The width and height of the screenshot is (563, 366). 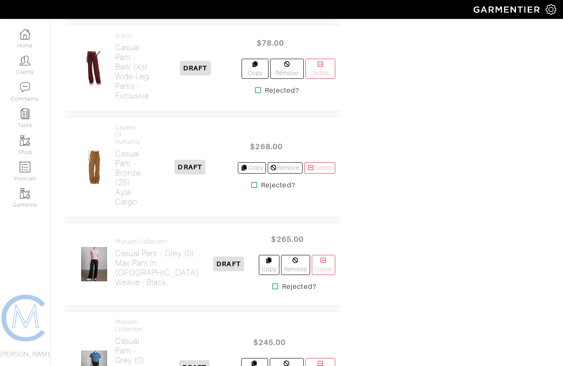 What do you see at coordinates (25, 60) in the screenshot?
I see `img: clients-icon-6bae9207a08558b7cb47a8932f037763ab4055f8c8b6bfacd5dc20c3e0201464.png` at bounding box center [25, 60].